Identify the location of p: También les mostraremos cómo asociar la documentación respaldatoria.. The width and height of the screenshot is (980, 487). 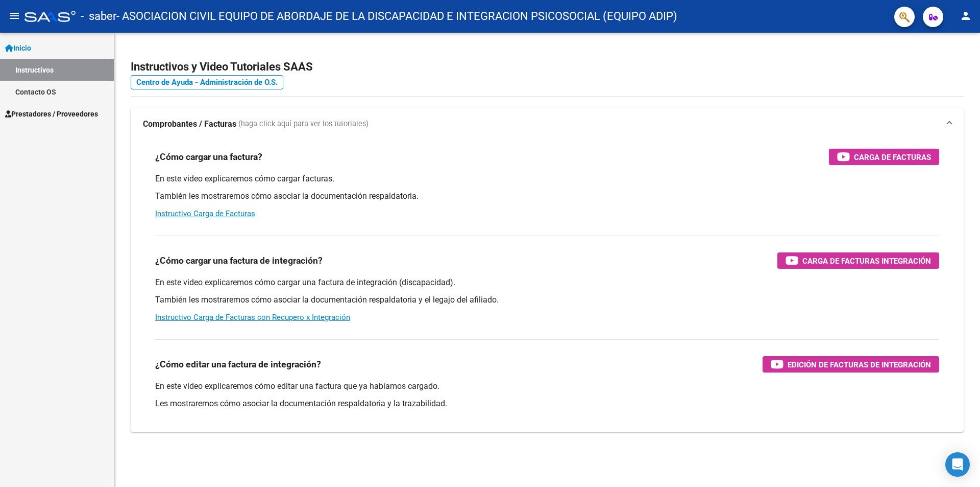
(548, 196).